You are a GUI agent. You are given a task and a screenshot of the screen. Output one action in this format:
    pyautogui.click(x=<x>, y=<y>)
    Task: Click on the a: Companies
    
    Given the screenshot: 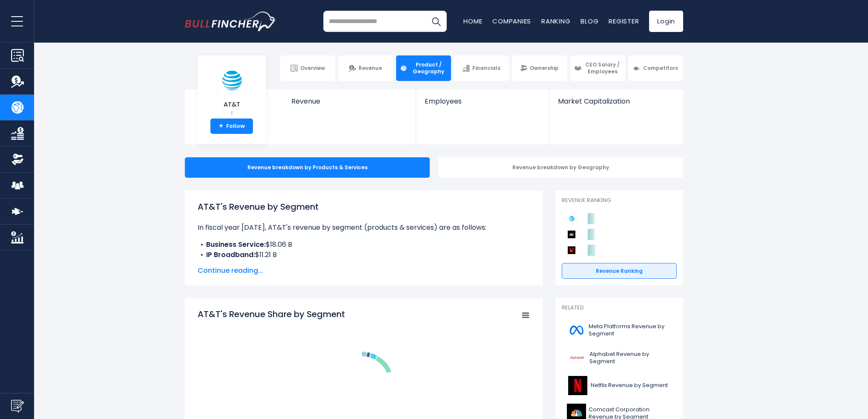 What is the action you would take?
    pyautogui.click(x=511, y=21)
    